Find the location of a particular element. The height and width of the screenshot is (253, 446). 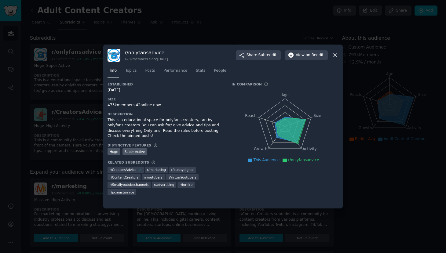

span: People is located at coordinates (220, 71).